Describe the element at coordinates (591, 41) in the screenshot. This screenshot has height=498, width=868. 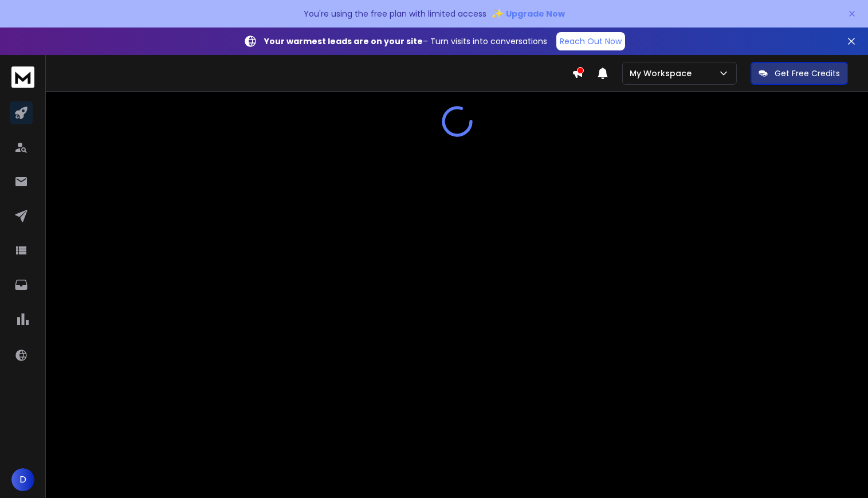
I see `p: Reach Out Now` at that location.